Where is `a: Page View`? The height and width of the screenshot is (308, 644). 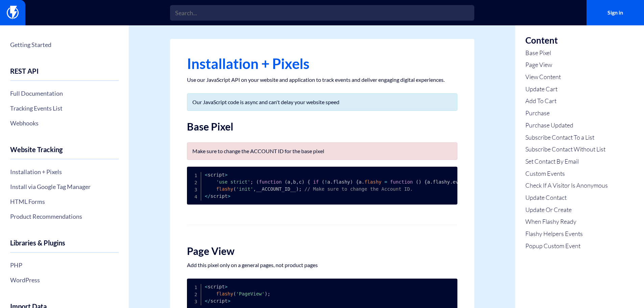 a: Page View is located at coordinates (567, 65).